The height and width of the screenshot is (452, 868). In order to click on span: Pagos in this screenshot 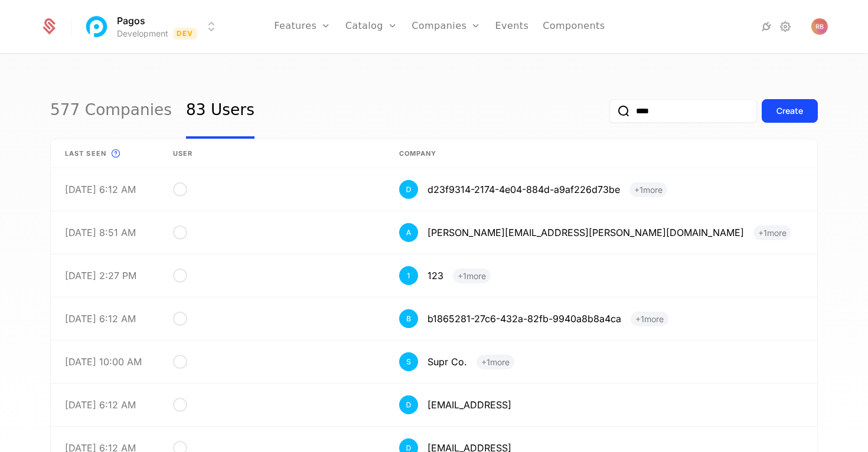, I will do `click(131, 21)`.